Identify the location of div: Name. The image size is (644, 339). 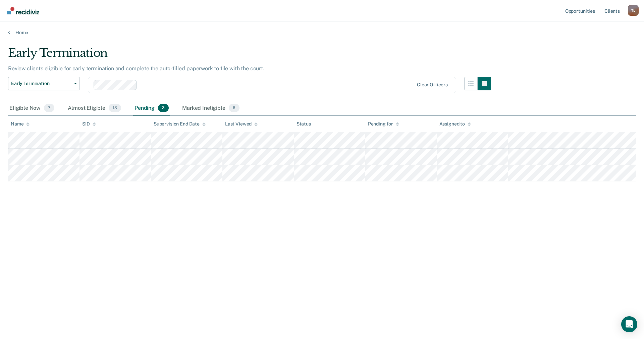
(20, 124).